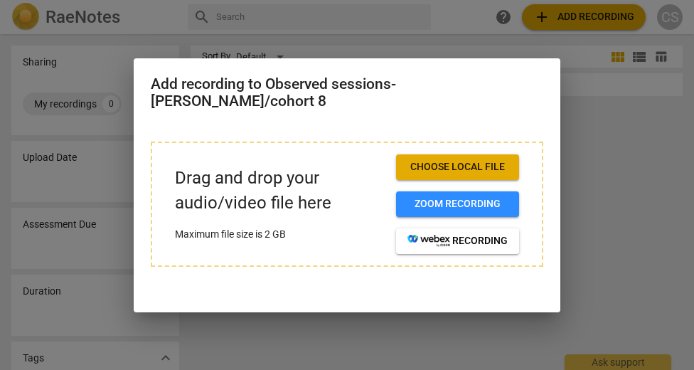 This screenshot has width=694, height=370. I want to click on p: Maximum file size is 2 GB, so click(280, 234).